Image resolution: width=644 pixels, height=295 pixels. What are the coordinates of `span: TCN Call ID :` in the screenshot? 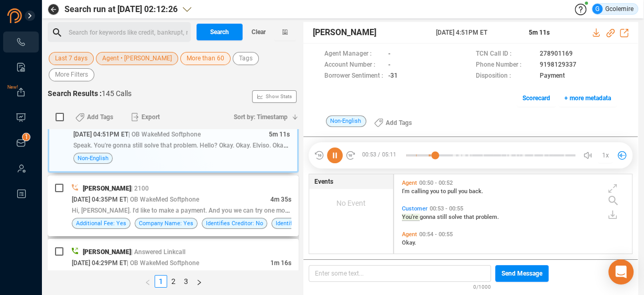 It's located at (505, 54).